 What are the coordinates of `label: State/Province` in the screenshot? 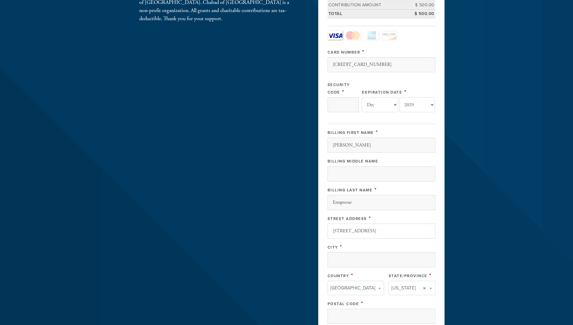 It's located at (408, 276).